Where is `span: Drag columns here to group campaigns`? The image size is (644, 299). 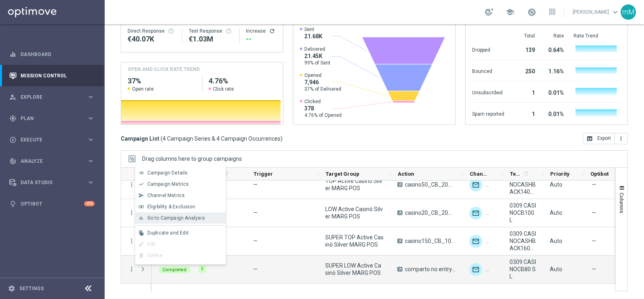 span: Drag columns here to group campaigns is located at coordinates (192, 159).